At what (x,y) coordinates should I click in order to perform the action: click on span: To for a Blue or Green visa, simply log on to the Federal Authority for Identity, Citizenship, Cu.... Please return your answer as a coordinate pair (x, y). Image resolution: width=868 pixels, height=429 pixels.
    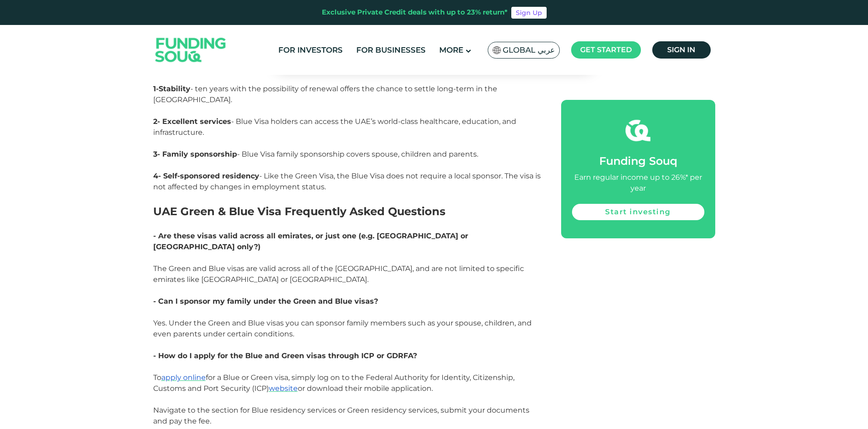
    Looking at the image, I should click on (341, 399).